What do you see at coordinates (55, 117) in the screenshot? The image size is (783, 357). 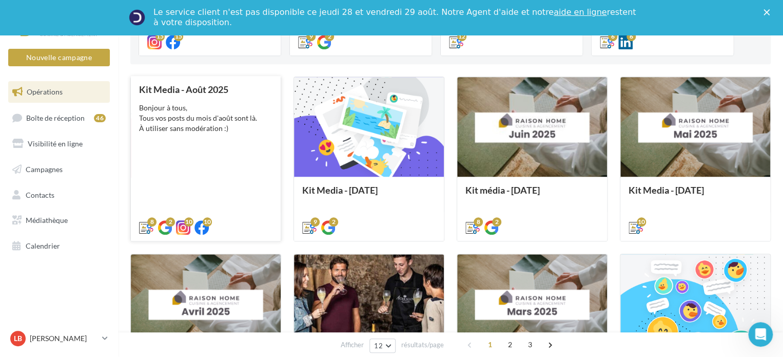 I see `span: Boîte de réception` at bounding box center [55, 117].